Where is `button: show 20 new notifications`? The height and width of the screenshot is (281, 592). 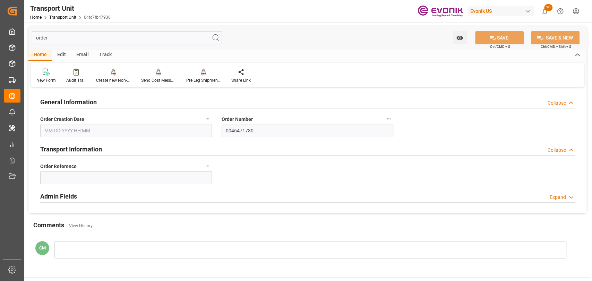 button: show 20 new notifications is located at coordinates (544, 11).